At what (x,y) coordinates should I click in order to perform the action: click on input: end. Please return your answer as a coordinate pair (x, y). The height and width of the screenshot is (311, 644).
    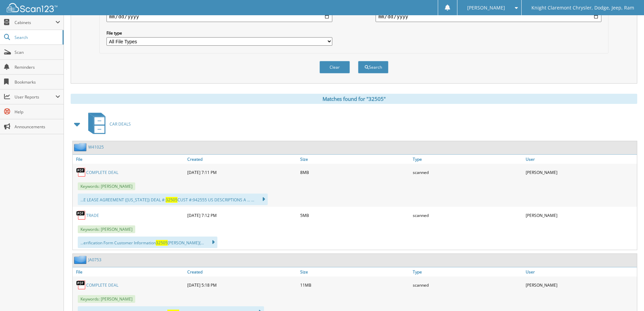
    Looking at the image, I should click on (489, 17).